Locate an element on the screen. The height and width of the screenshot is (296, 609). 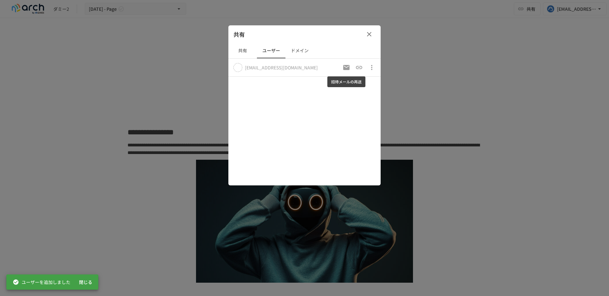
button: ドメイン is located at coordinates (300, 51).